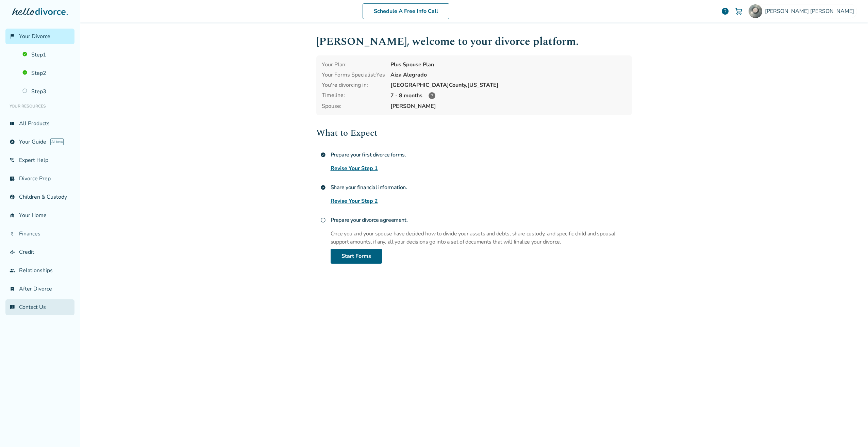 The height and width of the screenshot is (447, 868). Describe the element at coordinates (12, 234) in the screenshot. I see `span: attach_money` at that location.